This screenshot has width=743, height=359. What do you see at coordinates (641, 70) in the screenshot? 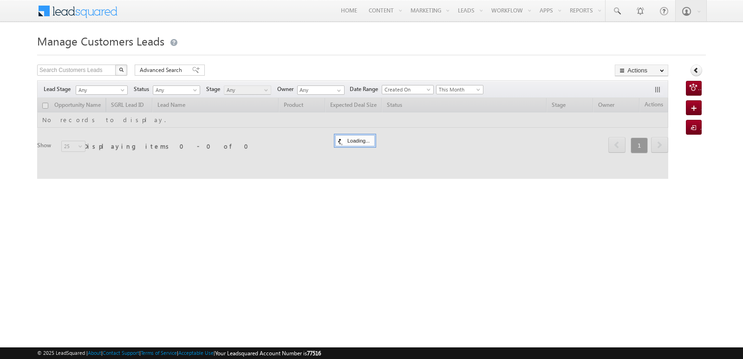
I see `button: Actions` at bounding box center [641, 70].